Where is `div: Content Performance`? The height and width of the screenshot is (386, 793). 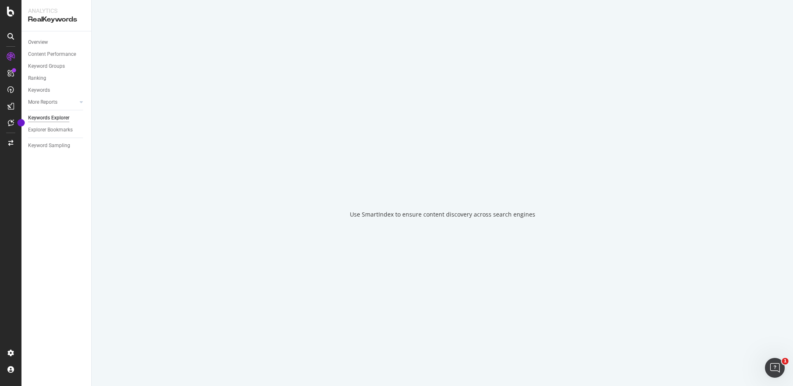 div: Content Performance is located at coordinates (52, 54).